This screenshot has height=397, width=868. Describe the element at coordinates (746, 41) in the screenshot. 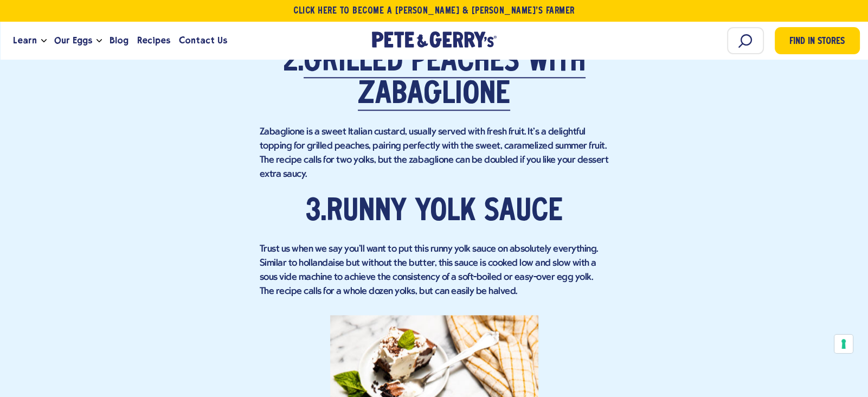

I see `input: Search` at that location.